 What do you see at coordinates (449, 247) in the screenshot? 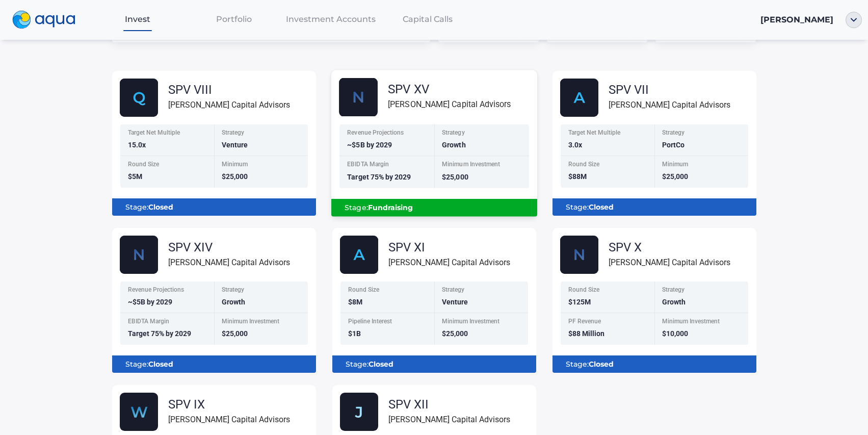
I see `div: SPV XI` at bounding box center [449, 247].